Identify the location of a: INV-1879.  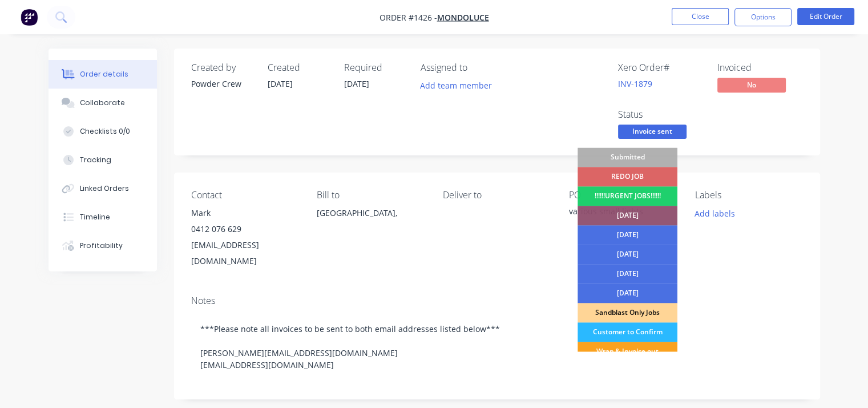
(635, 83).